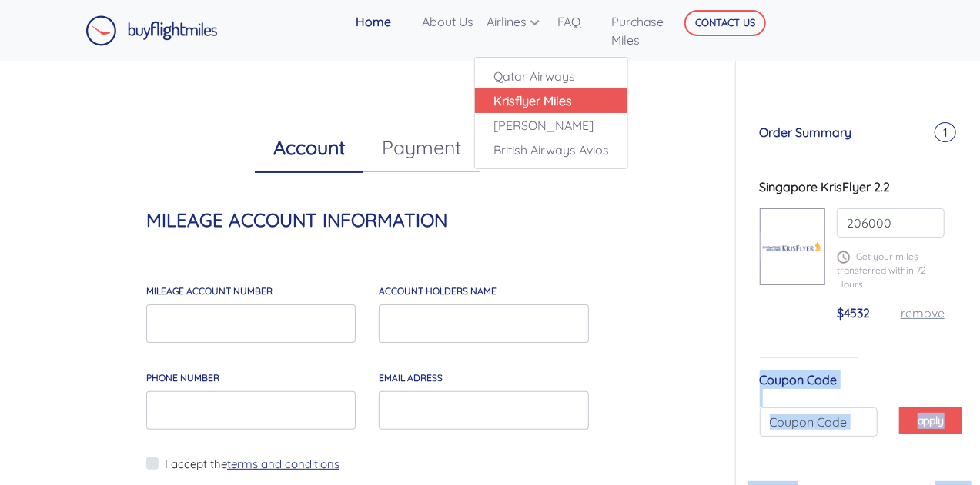 This screenshot has height=485, width=980. I want to click on a: About Us, so click(448, 22).